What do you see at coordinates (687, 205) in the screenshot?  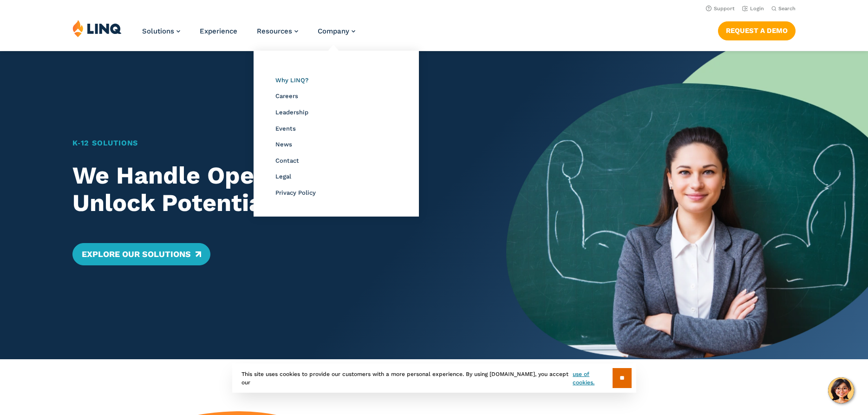 I see `img: Home Banner` at bounding box center [687, 205].